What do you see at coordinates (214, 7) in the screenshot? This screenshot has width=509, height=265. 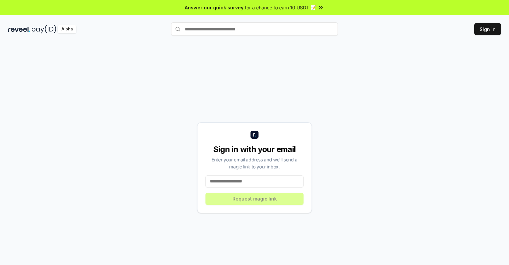 I see `span: Answer our quick survey` at bounding box center [214, 7].